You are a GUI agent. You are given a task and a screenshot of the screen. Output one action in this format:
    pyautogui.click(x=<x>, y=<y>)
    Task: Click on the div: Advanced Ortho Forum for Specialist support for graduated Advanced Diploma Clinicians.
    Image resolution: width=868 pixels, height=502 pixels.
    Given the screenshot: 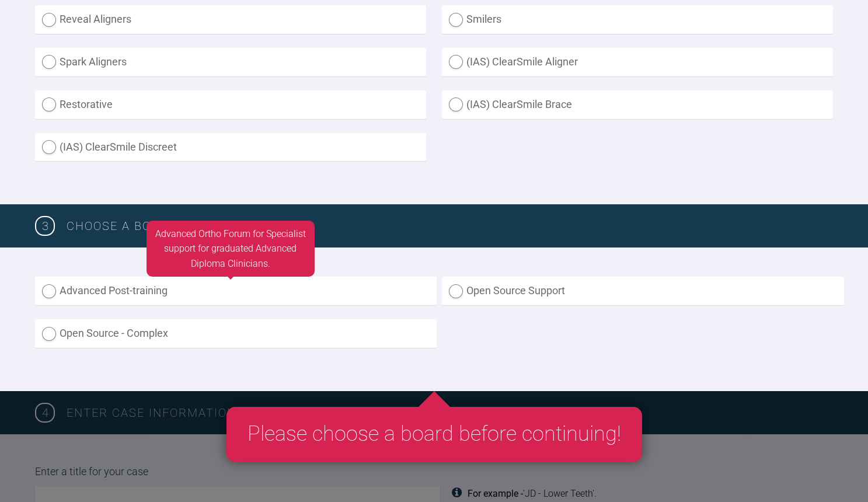 What is the action you would take?
    pyautogui.click(x=231, y=248)
    